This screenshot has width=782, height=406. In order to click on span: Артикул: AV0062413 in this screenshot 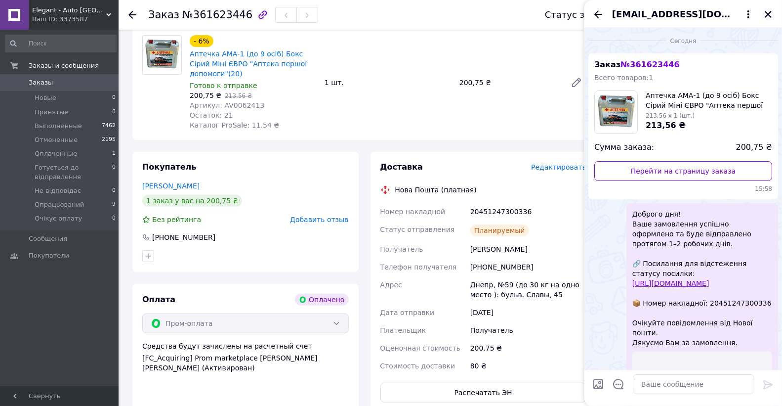, I will do `click(227, 105)`.